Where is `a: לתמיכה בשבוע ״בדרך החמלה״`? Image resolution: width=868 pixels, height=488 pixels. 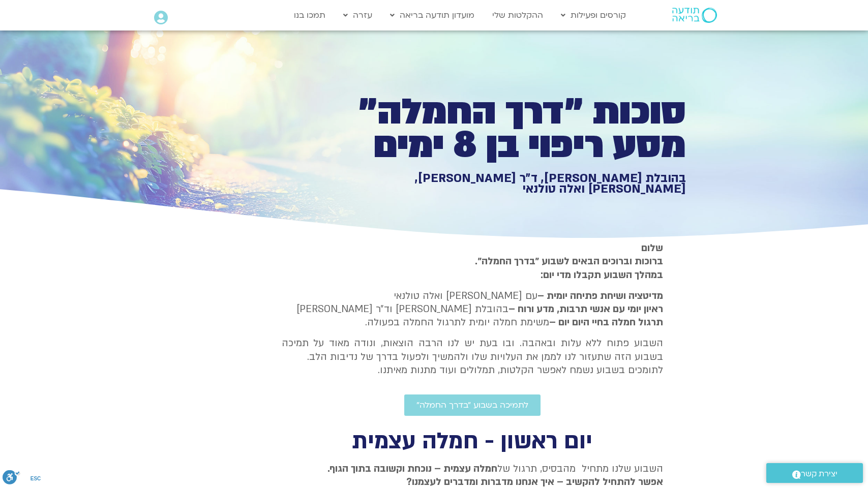
a: לתמיכה בשבוע ״בדרך החמלה״ is located at coordinates (472, 405).